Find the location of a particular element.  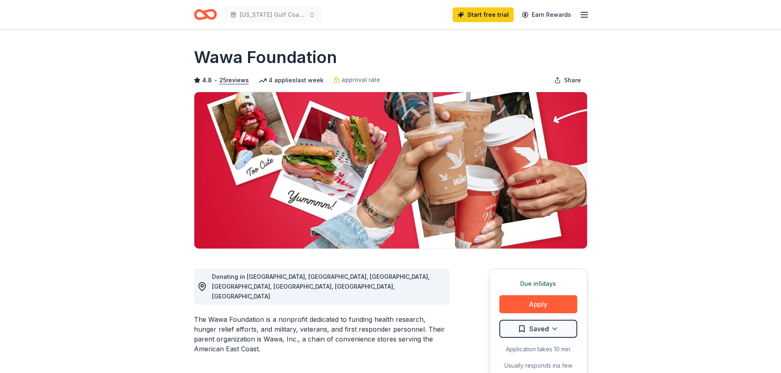

button: 25reviews is located at coordinates (234, 80).